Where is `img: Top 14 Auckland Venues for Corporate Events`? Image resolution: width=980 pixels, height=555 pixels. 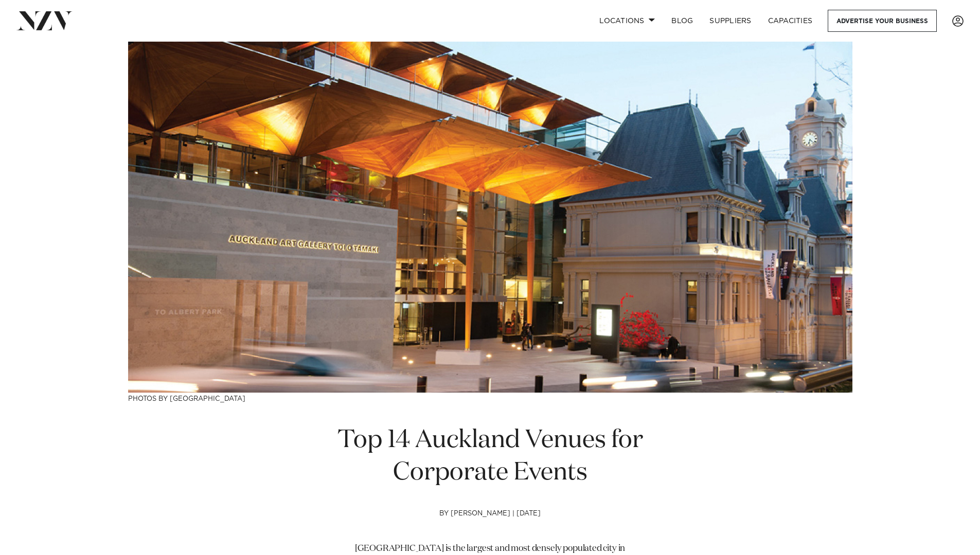 img: Top 14 Auckland Venues for Corporate Events is located at coordinates (490, 217).